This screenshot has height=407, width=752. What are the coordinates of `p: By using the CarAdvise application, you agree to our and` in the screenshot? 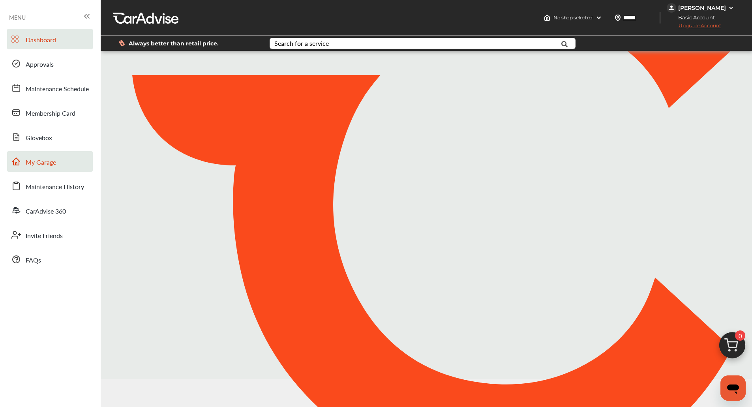 It's located at (426, 390).